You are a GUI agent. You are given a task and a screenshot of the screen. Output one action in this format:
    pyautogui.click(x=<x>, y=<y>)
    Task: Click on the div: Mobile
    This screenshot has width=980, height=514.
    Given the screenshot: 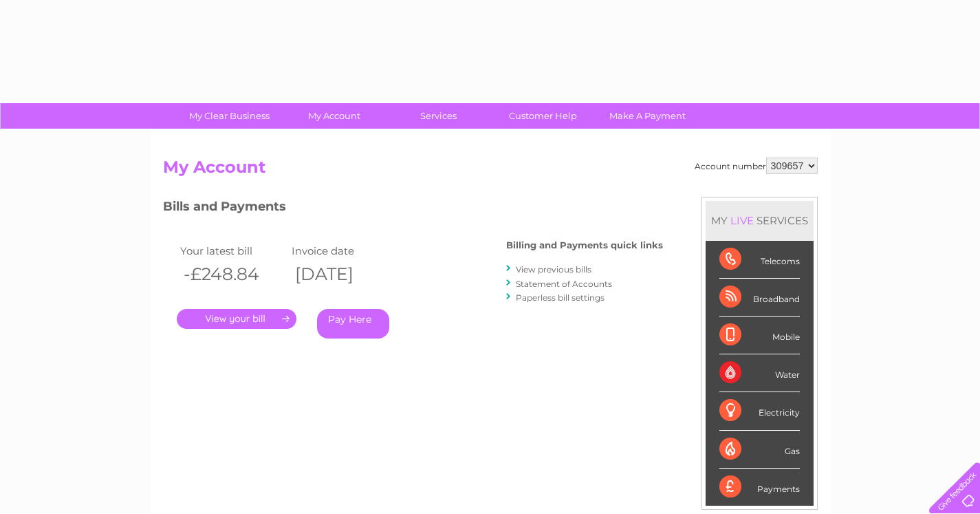 What is the action you would take?
    pyautogui.click(x=759, y=335)
    